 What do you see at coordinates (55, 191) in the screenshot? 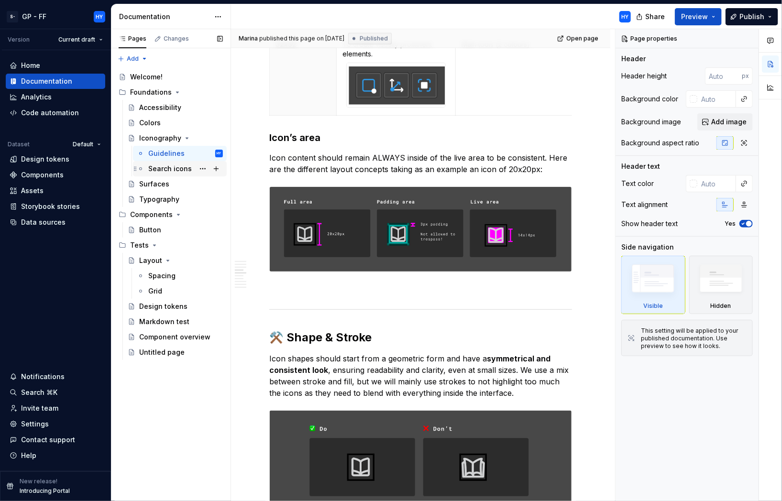
I see `a: Assets` at bounding box center [55, 191].